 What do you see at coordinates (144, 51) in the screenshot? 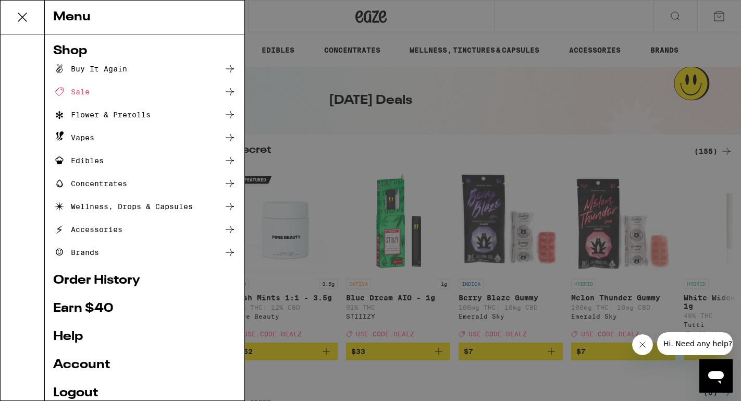
I see `div: Shop` at bounding box center [144, 51].